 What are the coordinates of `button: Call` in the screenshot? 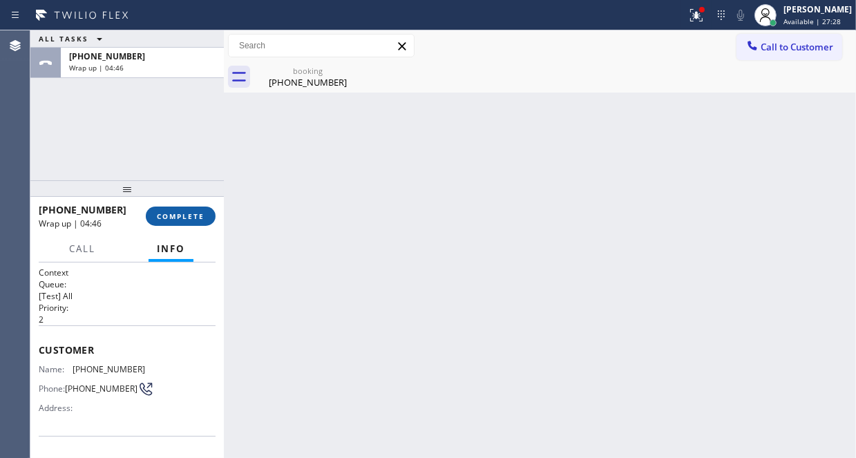 It's located at (82, 249).